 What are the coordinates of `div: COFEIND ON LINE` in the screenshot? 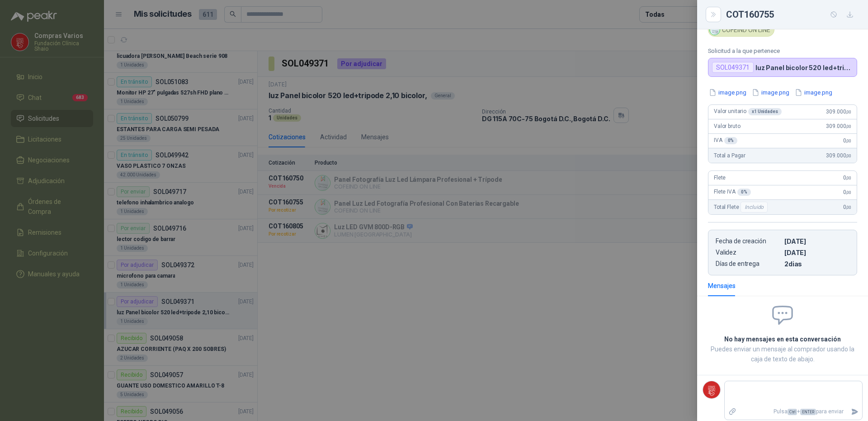 It's located at (741, 30).